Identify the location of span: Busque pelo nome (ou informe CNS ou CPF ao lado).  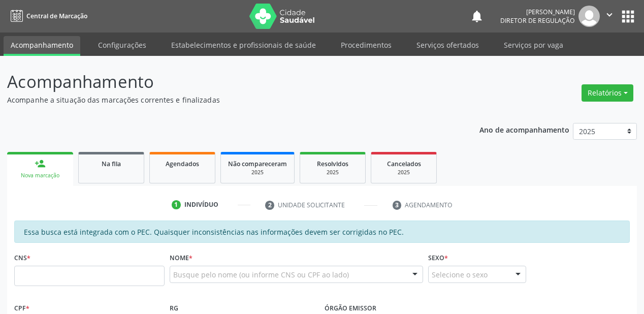
(261, 274).